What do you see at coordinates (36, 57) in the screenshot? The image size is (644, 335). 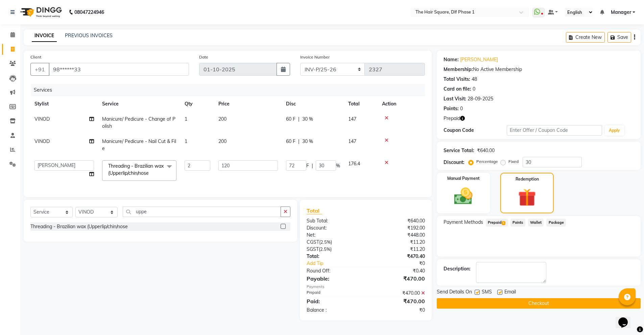 I see `label: Client` at bounding box center [36, 57].